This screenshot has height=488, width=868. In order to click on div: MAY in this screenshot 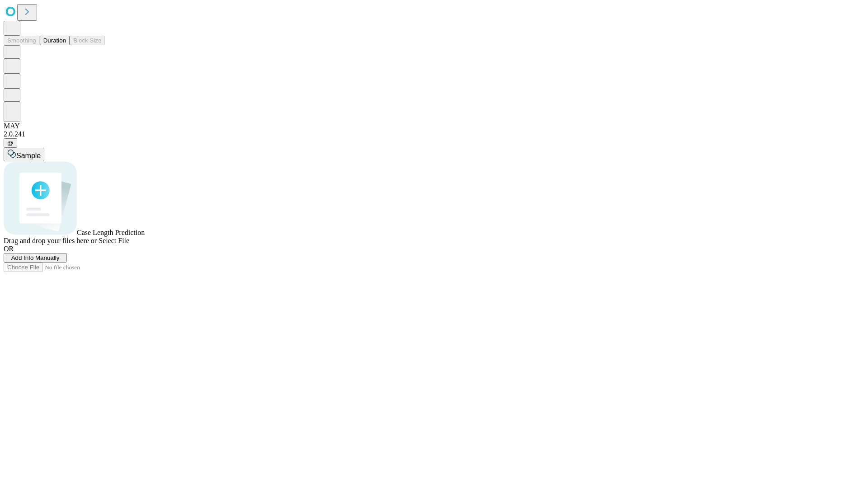, I will do `click(434, 126)`.